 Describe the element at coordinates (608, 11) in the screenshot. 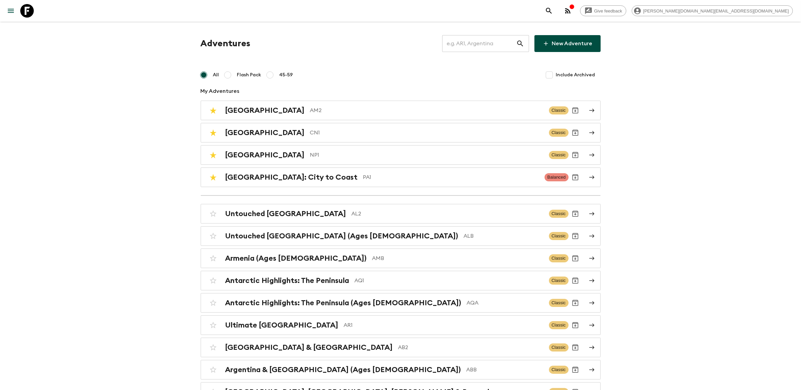

I see `span: Give feedback` at that location.